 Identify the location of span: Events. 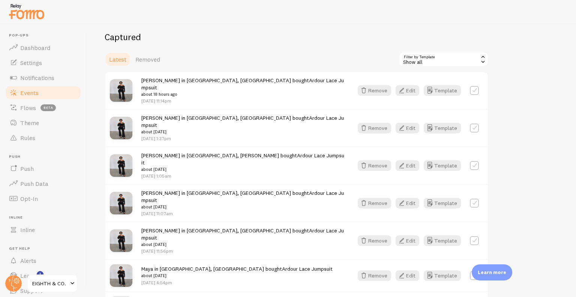
(29, 93).